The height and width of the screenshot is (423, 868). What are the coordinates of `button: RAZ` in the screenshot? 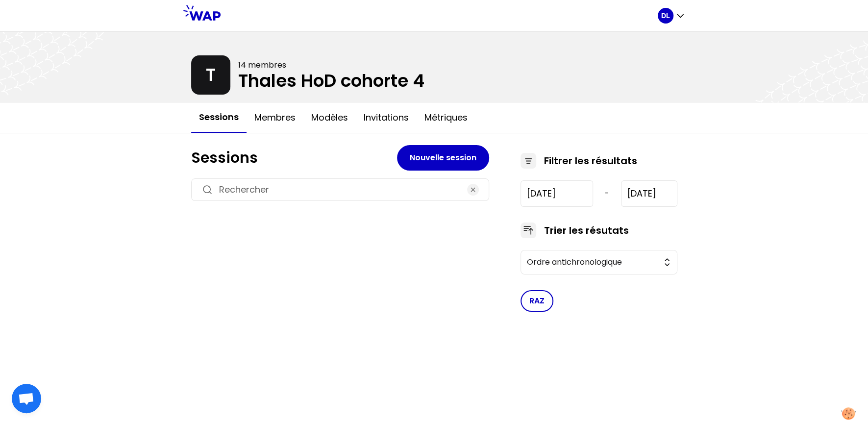 It's located at (537, 301).